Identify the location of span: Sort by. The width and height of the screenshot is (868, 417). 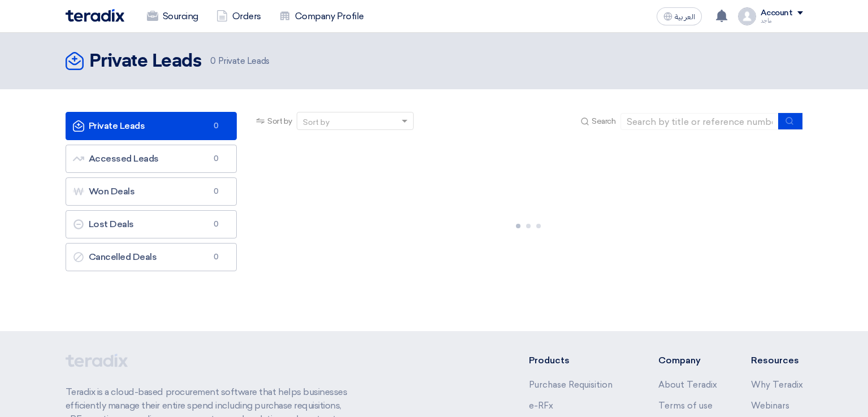
(280, 121).